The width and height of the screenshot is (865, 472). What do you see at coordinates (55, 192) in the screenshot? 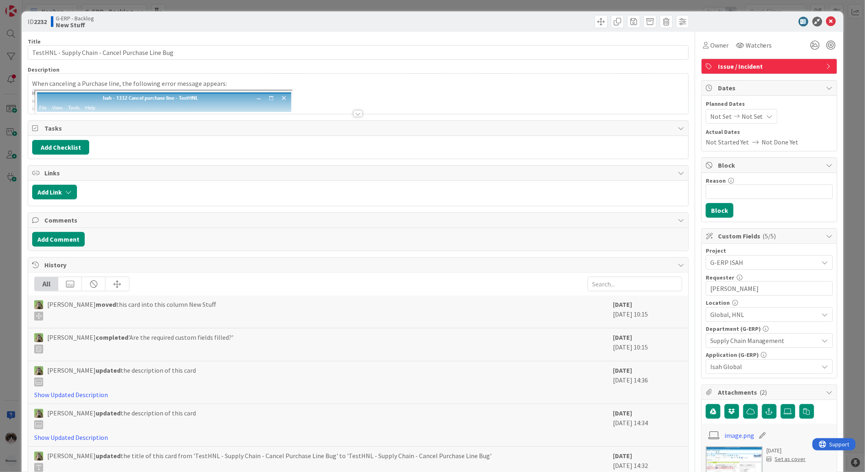
I see `button: Add Link` at bounding box center [55, 192].